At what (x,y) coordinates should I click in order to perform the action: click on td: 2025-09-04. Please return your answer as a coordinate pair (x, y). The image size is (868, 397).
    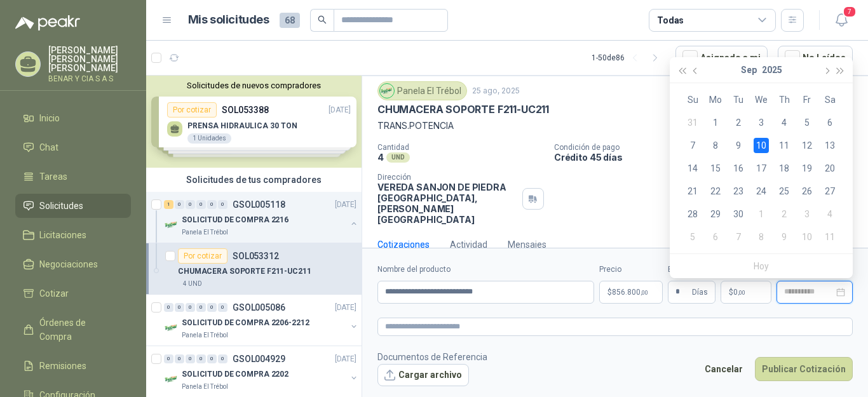
    Looking at the image, I should click on (784, 123).